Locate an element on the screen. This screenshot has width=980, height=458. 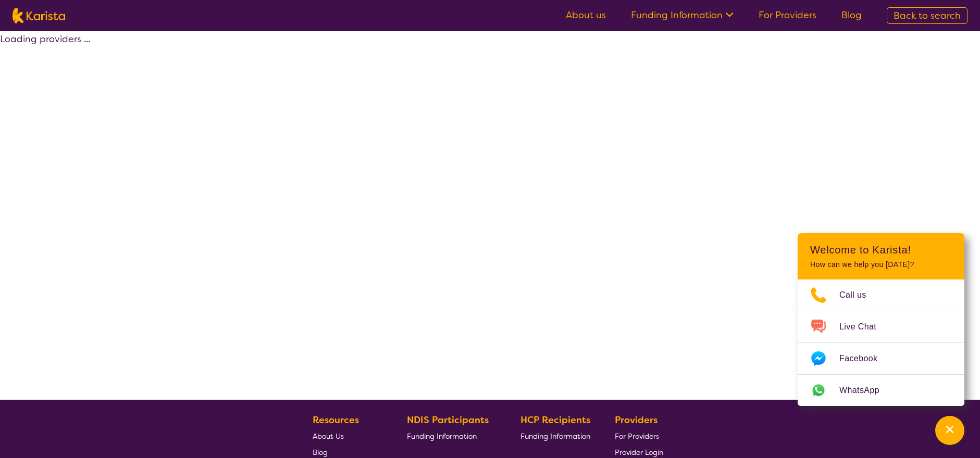
a: About Us is located at coordinates (347, 436).